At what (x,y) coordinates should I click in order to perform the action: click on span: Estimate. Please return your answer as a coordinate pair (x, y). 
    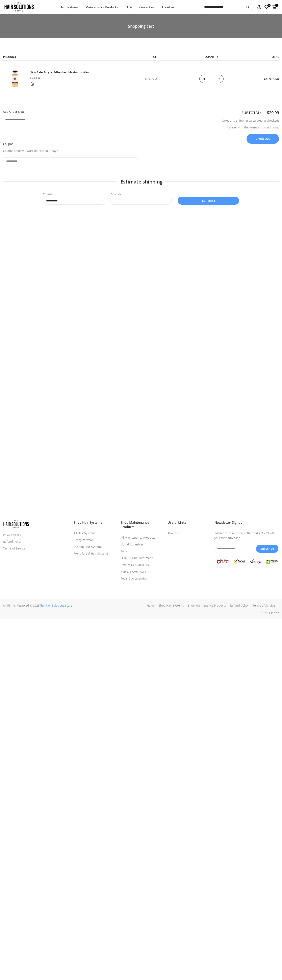
    Looking at the image, I should click on (208, 201).